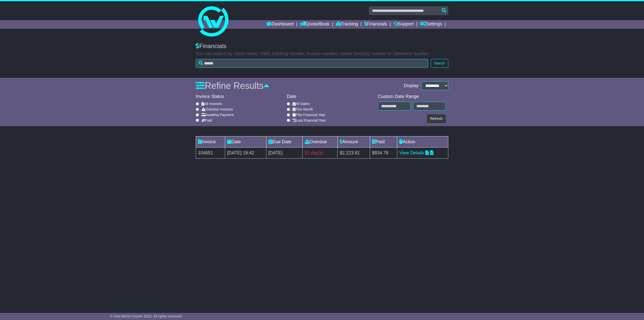 Image resolution: width=644 pixels, height=320 pixels. What do you see at coordinates (412, 97) in the screenshot?
I see `div: Custom Date Range` at bounding box center [412, 97].